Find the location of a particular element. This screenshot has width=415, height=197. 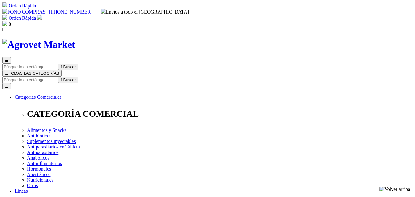

span: Nutricionales is located at coordinates (40, 180).